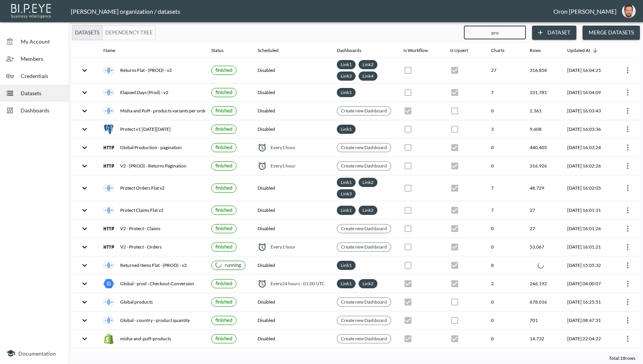 The height and width of the screenshot is (364, 643). Describe the element at coordinates (273, 50) in the screenshot. I see `span: Scheduled` at that location.